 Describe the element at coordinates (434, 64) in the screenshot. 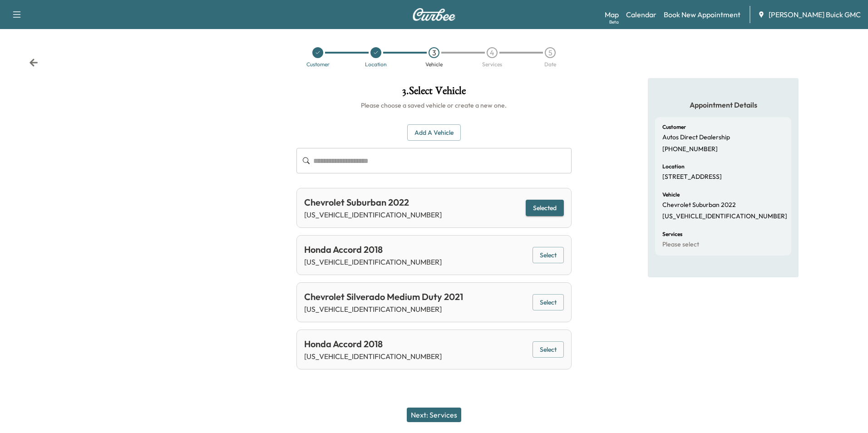

I see `div: Vehicle` at that location.